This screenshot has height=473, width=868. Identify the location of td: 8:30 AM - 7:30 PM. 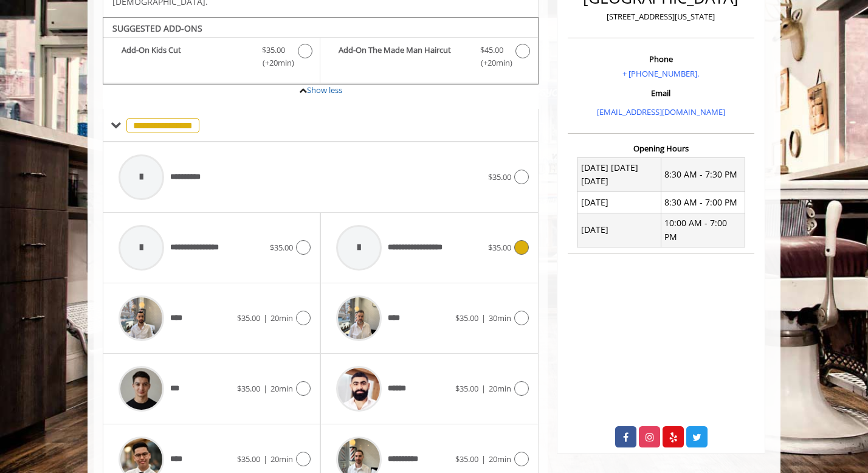
(703, 174).